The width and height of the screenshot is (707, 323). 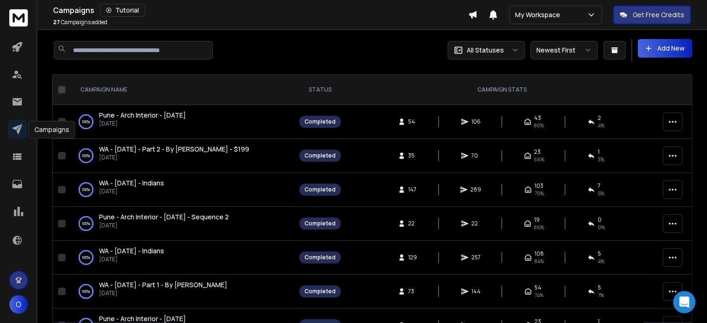 What do you see at coordinates (80, 22) in the screenshot?
I see `p: Campaigns added` at bounding box center [80, 22].